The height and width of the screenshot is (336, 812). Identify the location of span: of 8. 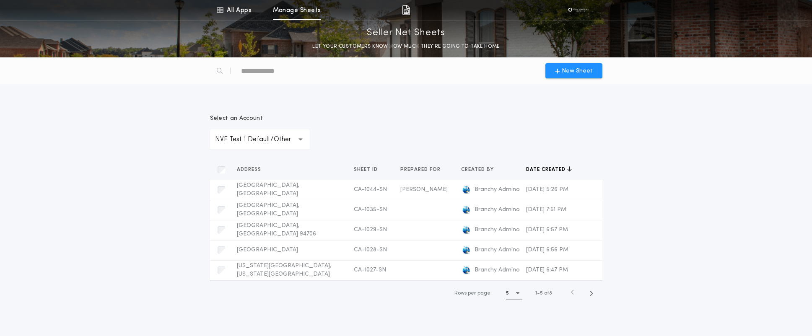
(548, 294).